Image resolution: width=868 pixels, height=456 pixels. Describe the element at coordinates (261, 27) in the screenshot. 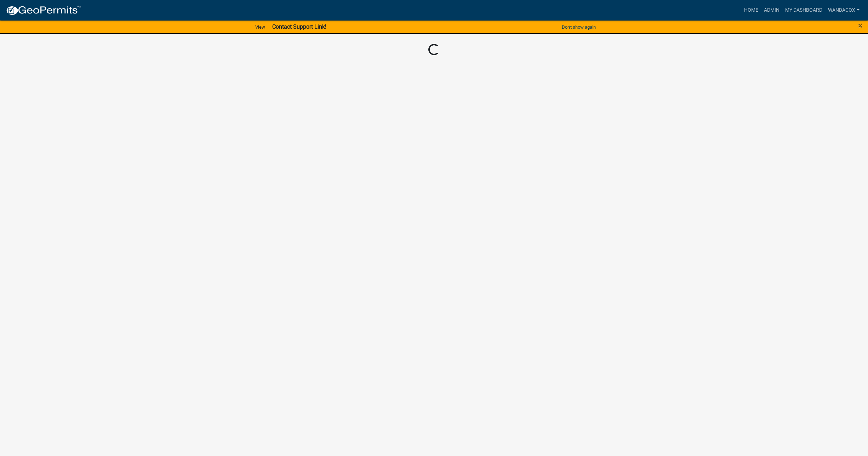

I see `a: View` at that location.